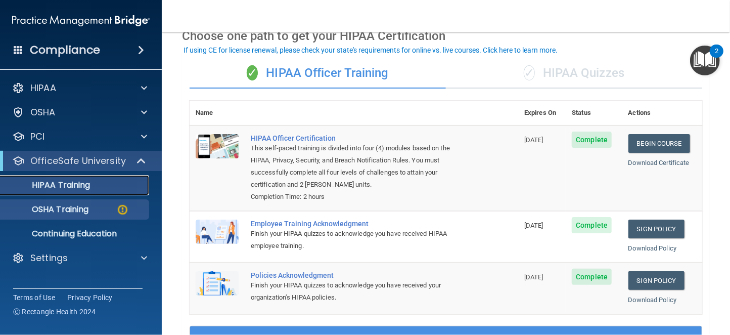 The width and height of the screenshot is (730, 335). What do you see at coordinates (662, 113) in the screenshot?
I see `th: Actions` at bounding box center [662, 113].